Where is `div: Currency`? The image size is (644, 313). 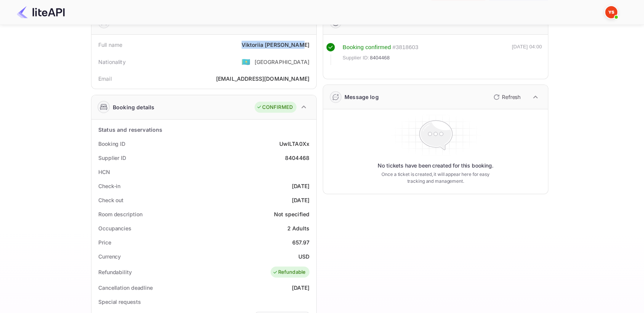
div: Currency is located at coordinates (109, 256).